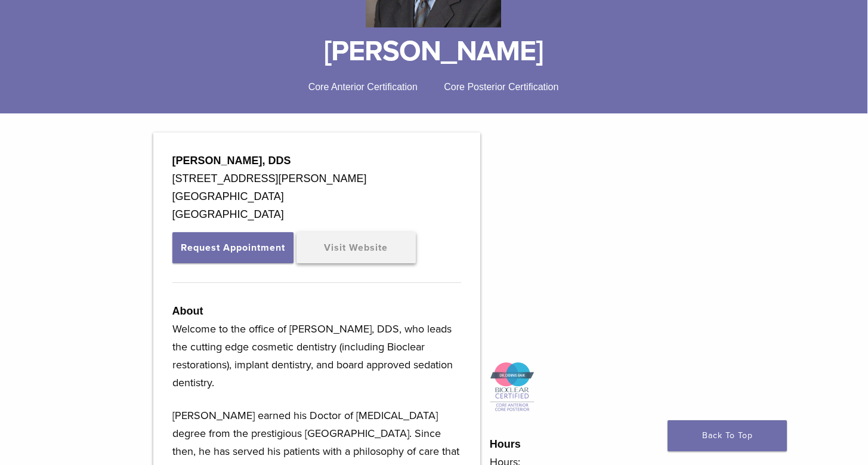 The image size is (868, 465). I want to click on strong: Hours, so click(505, 444).